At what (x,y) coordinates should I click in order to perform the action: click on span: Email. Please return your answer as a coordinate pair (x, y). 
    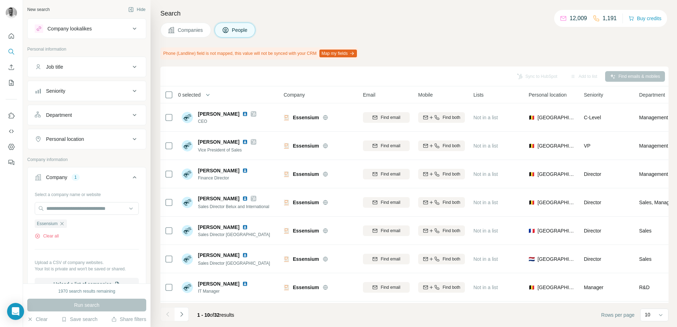
    Looking at the image, I should click on (369, 95).